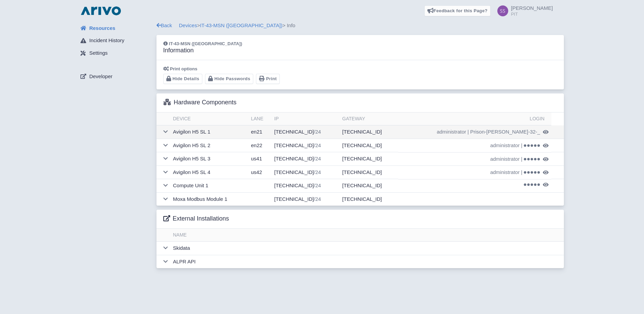  I want to click on td: Compute Unit 1, so click(209, 186).